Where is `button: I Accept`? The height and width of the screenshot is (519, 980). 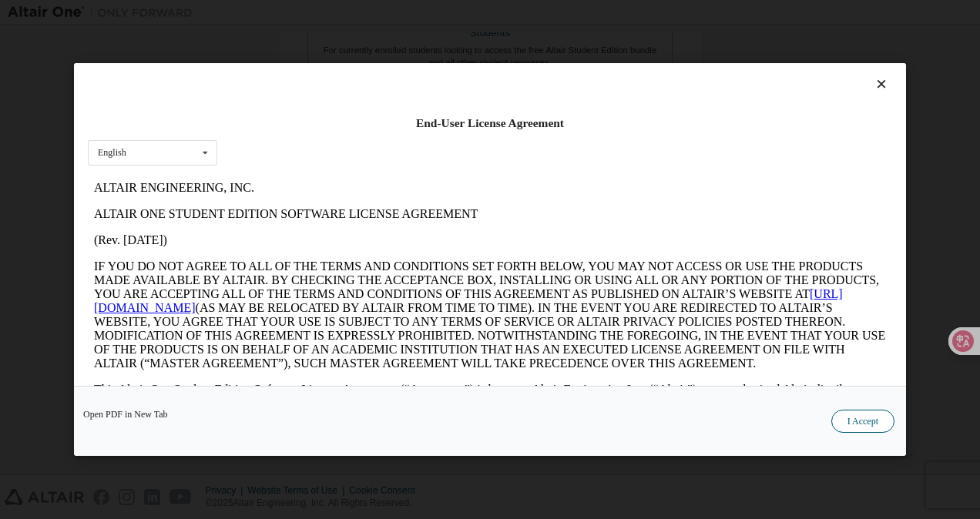
button: I Accept is located at coordinates (863, 421).